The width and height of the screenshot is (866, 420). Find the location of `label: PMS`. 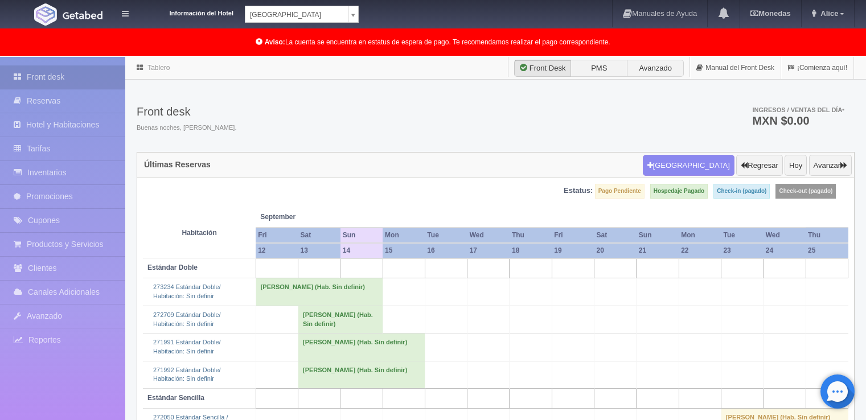

label: PMS is located at coordinates (599, 68).